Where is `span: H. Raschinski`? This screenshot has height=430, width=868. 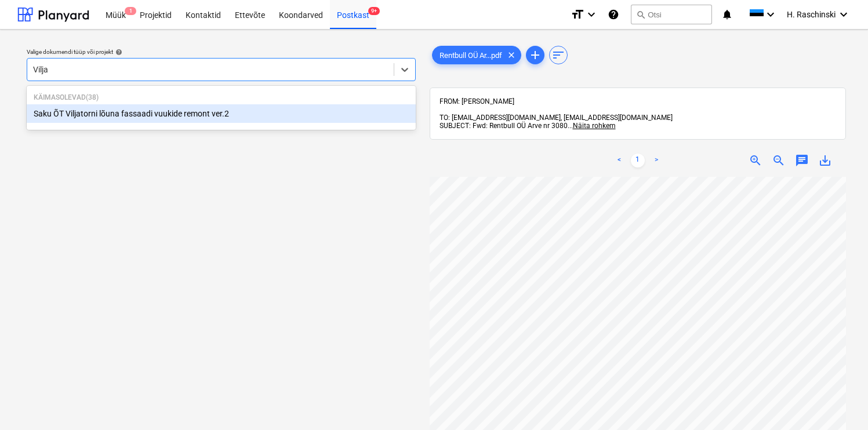
span: H. Raschinski is located at coordinates (811, 14).